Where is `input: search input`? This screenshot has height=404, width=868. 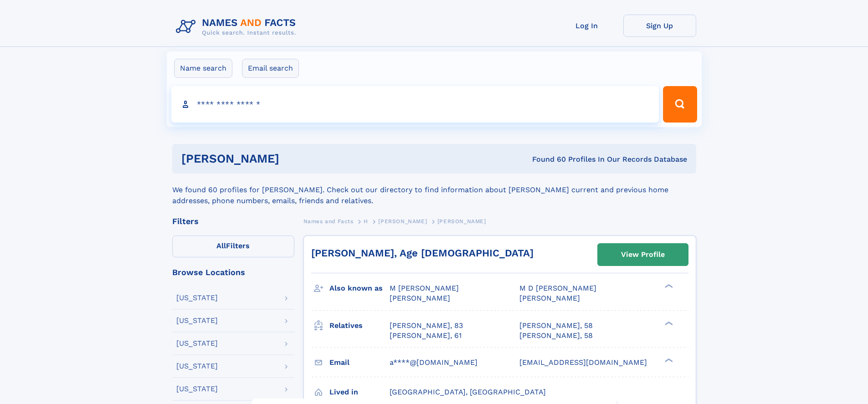
input: search input is located at coordinates (416, 104).